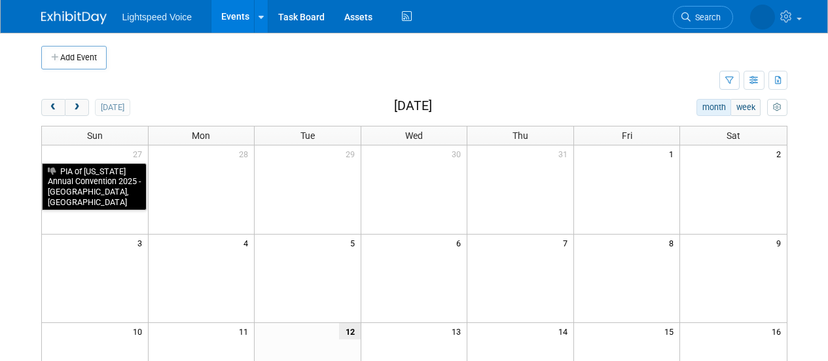  What do you see at coordinates (139, 153) in the screenshot?
I see `span: 27` at bounding box center [139, 153].